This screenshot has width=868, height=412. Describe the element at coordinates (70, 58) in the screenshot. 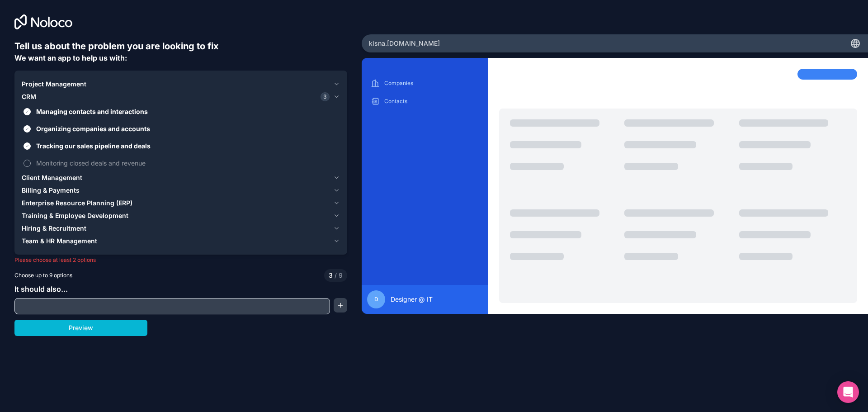

I see `span: We want an app to help us with:` at that location.